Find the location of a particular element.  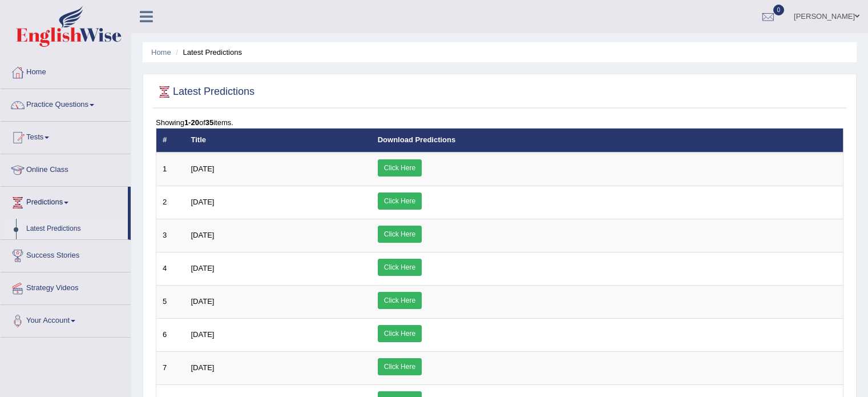

td: 6 is located at coordinates (170, 335).